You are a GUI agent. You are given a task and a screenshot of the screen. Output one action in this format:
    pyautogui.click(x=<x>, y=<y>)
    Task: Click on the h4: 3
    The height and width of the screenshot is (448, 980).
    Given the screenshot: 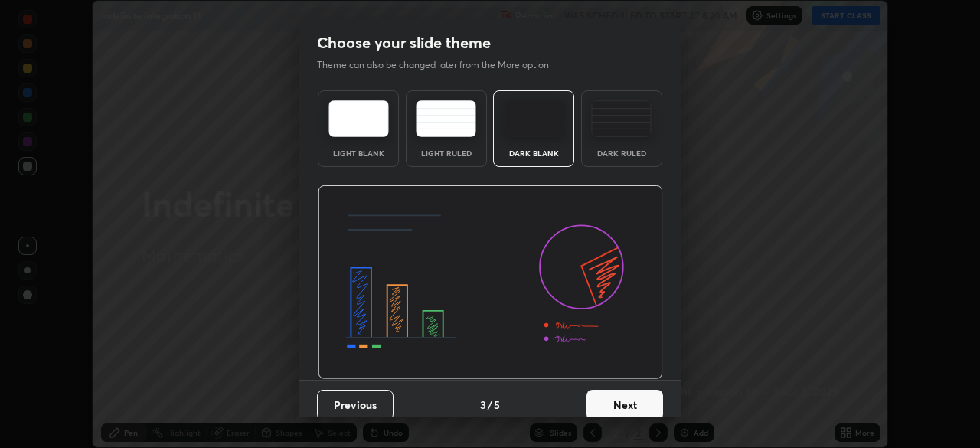 What is the action you would take?
    pyautogui.click(x=483, y=404)
    